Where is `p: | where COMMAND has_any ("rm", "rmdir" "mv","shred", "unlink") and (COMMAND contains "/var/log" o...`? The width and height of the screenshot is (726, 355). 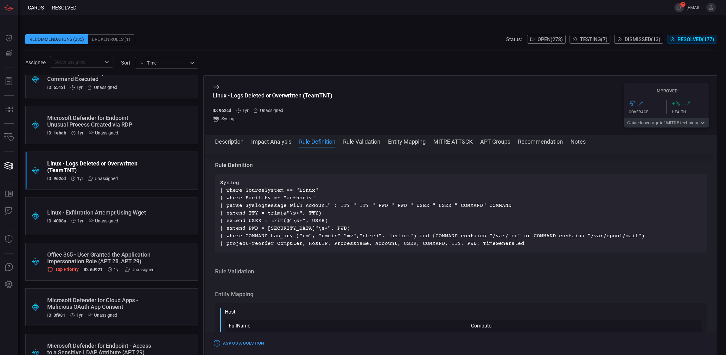
p: | where COMMAND has_any ("rm", "rmdir" "mv","shred", "unlink") and (COMMAND contains "/var/log" o... is located at coordinates (461, 236).